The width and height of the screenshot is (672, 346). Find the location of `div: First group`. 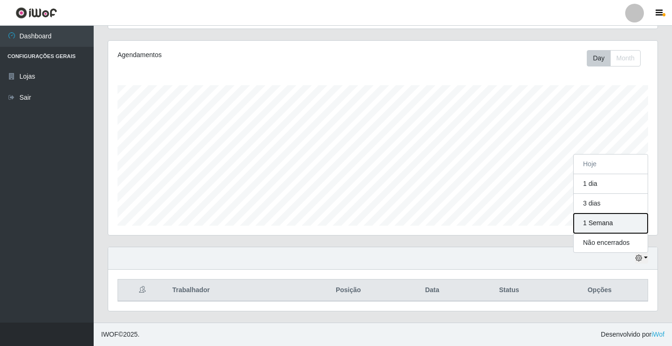

div: First group is located at coordinates (613, 58).